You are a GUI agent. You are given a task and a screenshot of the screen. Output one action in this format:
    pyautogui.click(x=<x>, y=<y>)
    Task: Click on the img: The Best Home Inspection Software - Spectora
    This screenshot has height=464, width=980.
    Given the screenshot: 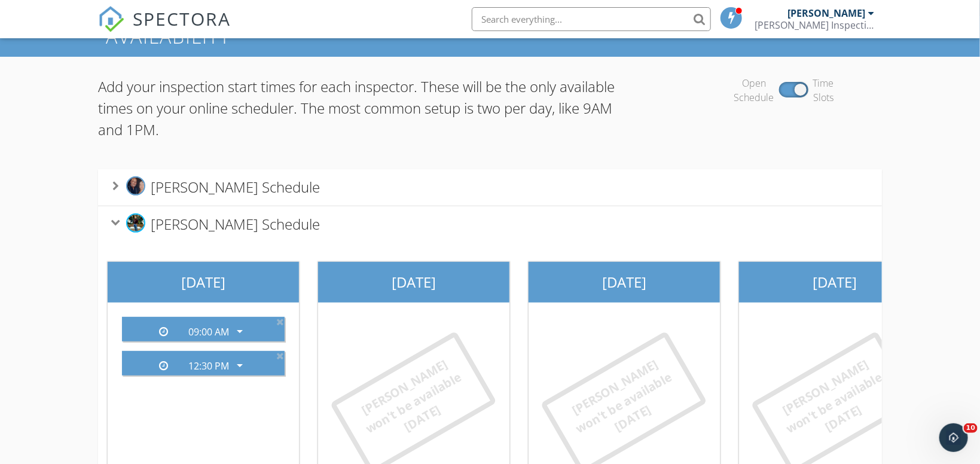 What is the action you would take?
    pyautogui.click(x=112, y=19)
    